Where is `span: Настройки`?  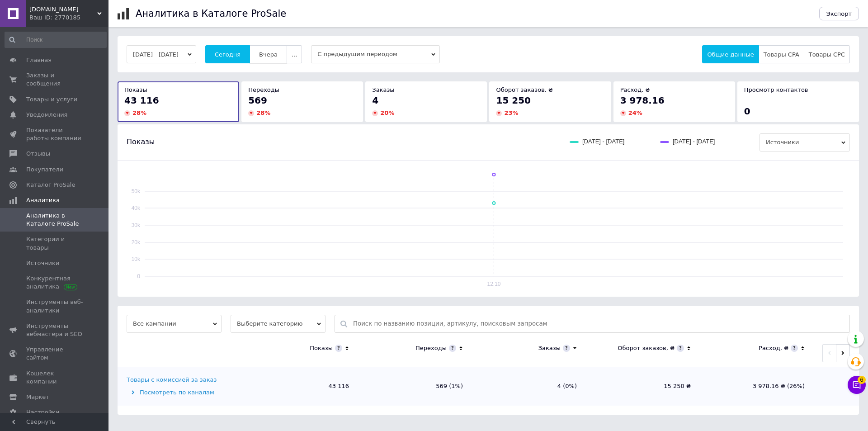
span: Настройки is located at coordinates (42, 412).